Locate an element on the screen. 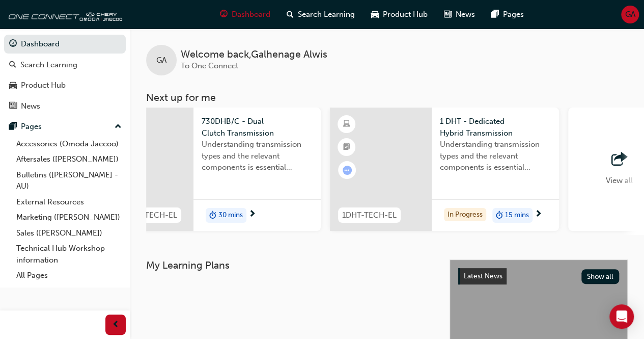  a: Latest NewsShow all is located at coordinates (538, 277).